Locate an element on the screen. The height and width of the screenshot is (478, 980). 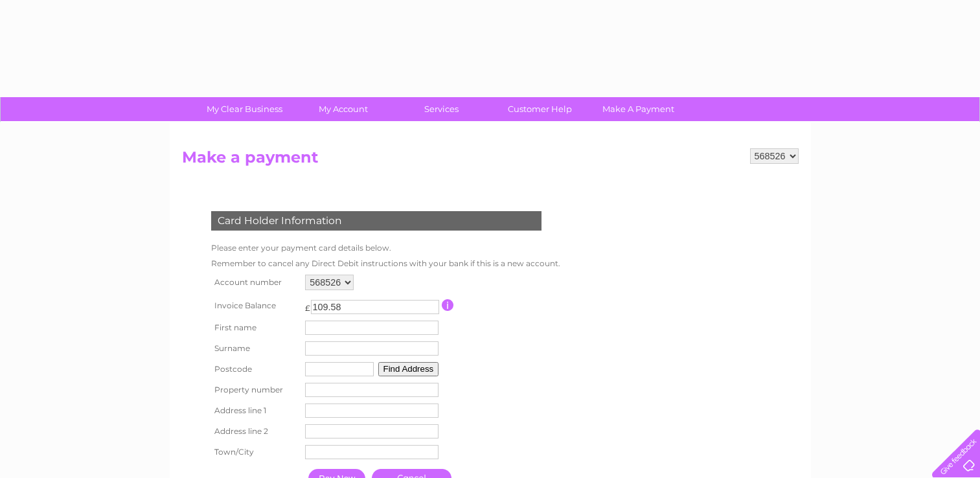
a: Customer Help is located at coordinates (539, 109).